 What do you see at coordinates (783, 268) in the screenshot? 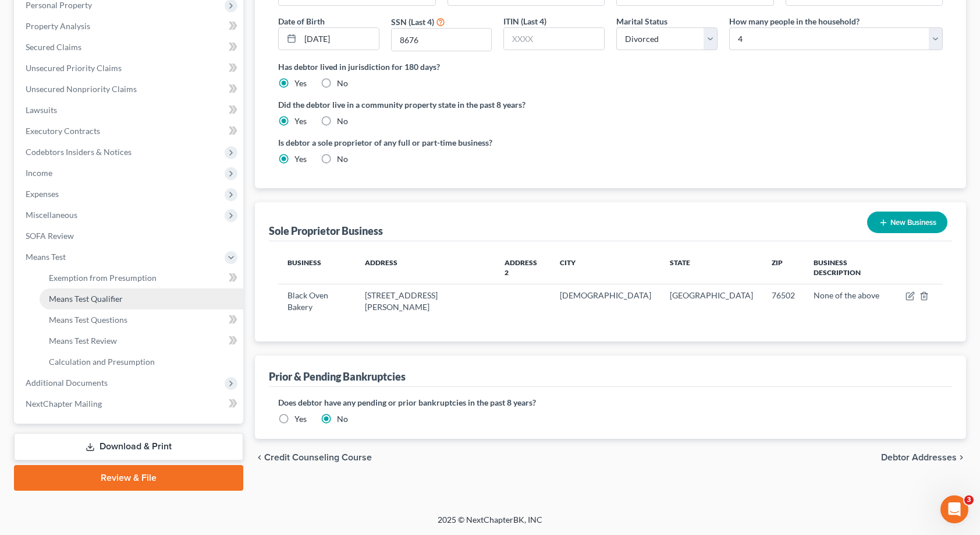
I see `th: Zip` at bounding box center [783, 268].